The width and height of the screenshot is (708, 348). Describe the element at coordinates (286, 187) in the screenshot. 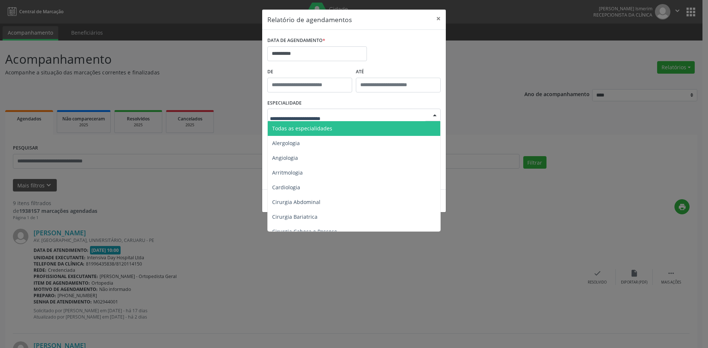

I see `span: Cardiologia` at that location.